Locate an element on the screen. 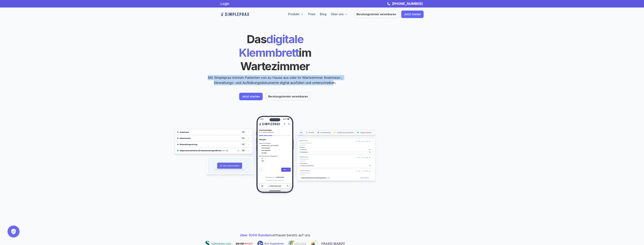 Image resolution: width=644 pixels, height=245 pixels. a: Jetzt starten is located at coordinates (251, 97).